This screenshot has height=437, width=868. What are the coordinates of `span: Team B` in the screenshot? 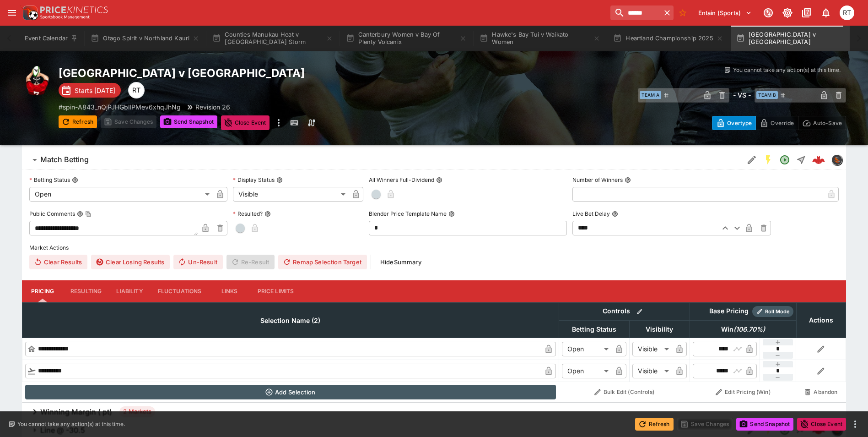 It's located at (766, 94).